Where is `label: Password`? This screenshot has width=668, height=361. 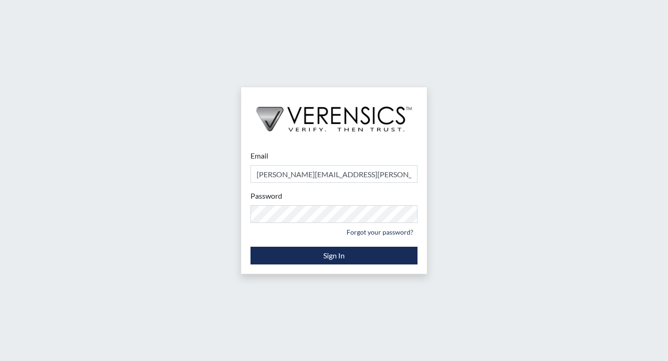
label: Password is located at coordinates (266, 196).